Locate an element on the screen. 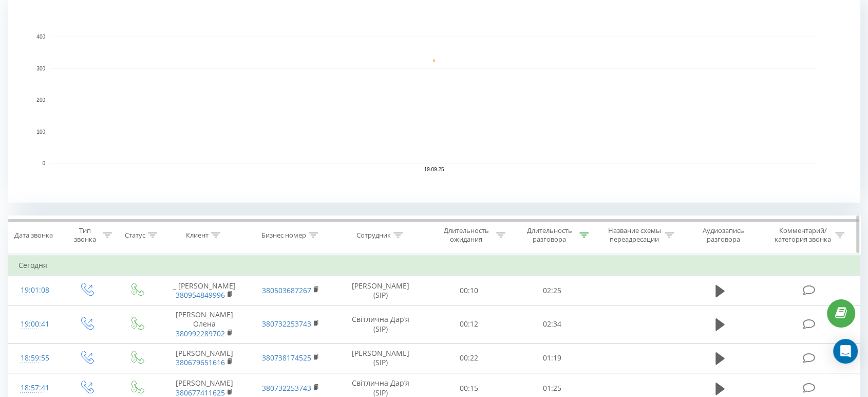 This screenshot has height=397, width=868. td: 00:22 is located at coordinates (469, 358).